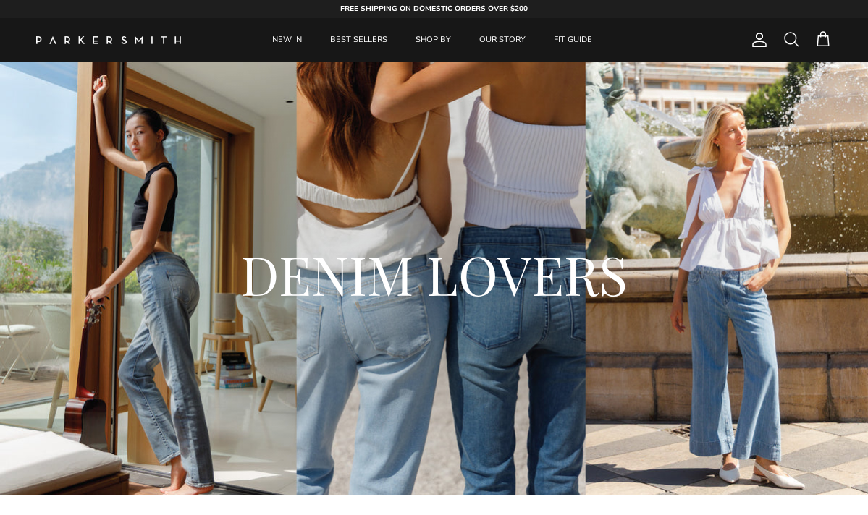 Image resolution: width=868 pixels, height=515 pixels. I want to click on a: SHOP BY, so click(433, 40).